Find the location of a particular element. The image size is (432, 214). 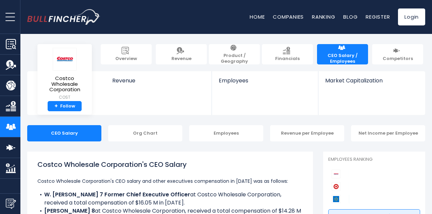

div: CEO Salary is located at coordinates (64, 134).